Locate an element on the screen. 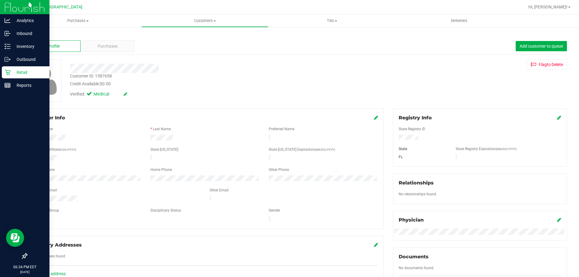 Image resolution: width=579 pixels, height=277 pixels. p: Inventory is located at coordinates (29, 46).